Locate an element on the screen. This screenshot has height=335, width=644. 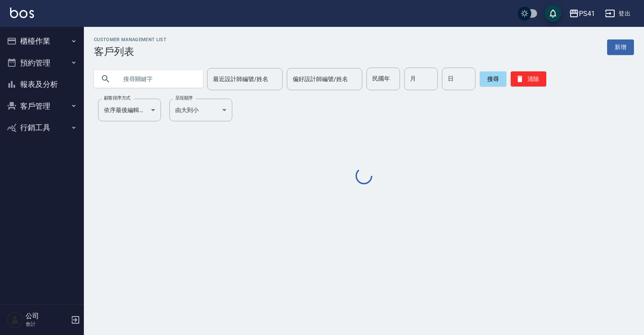
div: 由大到小 is located at coordinates (201, 110).